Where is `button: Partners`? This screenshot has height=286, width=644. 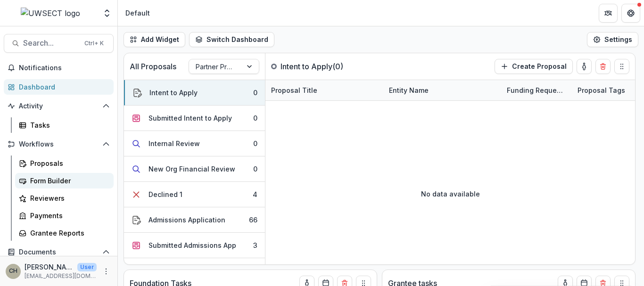 button: Partners is located at coordinates (608, 13).